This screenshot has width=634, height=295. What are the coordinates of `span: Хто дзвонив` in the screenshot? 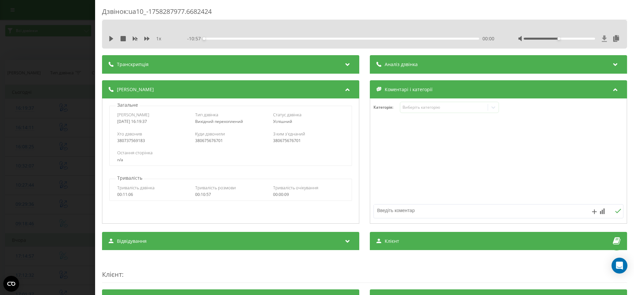 It's located at (129, 134).